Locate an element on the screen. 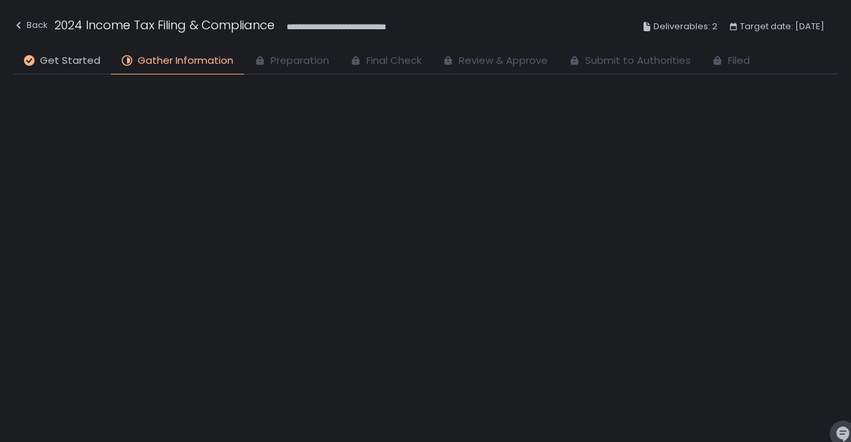 This screenshot has height=442, width=851. div: Back is located at coordinates (31, 25).